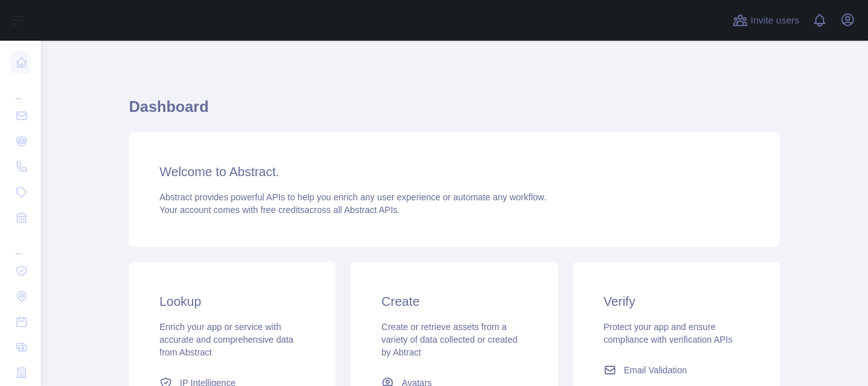  Describe the element at coordinates (282, 210) in the screenshot. I see `span: free credits` at that location.